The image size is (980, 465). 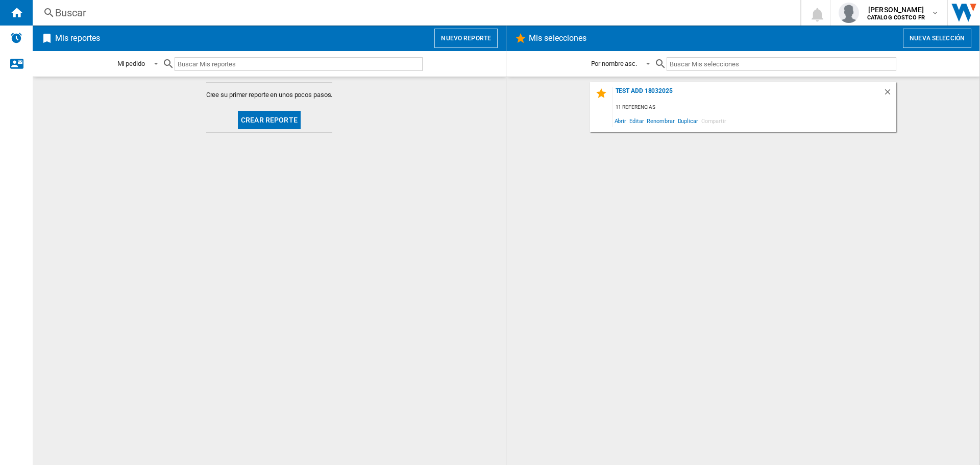 What do you see at coordinates (16, 38) in the screenshot?
I see `img: alerts-logo.svg` at bounding box center [16, 38].